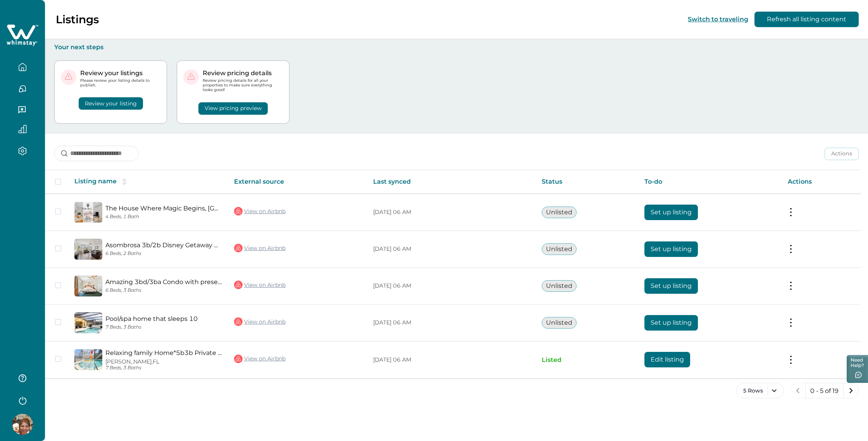 The image size is (868, 441). I want to click on button: Switch to traveling, so click(718, 19).